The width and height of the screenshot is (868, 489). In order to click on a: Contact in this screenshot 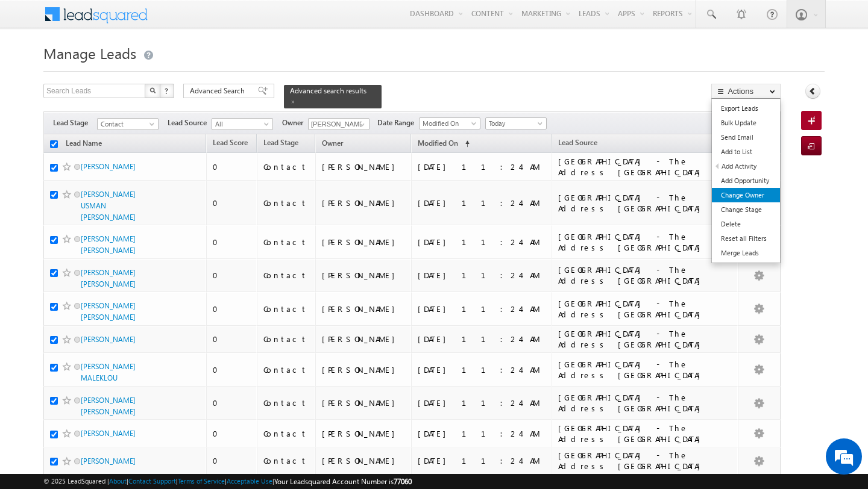, I will do `click(128, 124)`.